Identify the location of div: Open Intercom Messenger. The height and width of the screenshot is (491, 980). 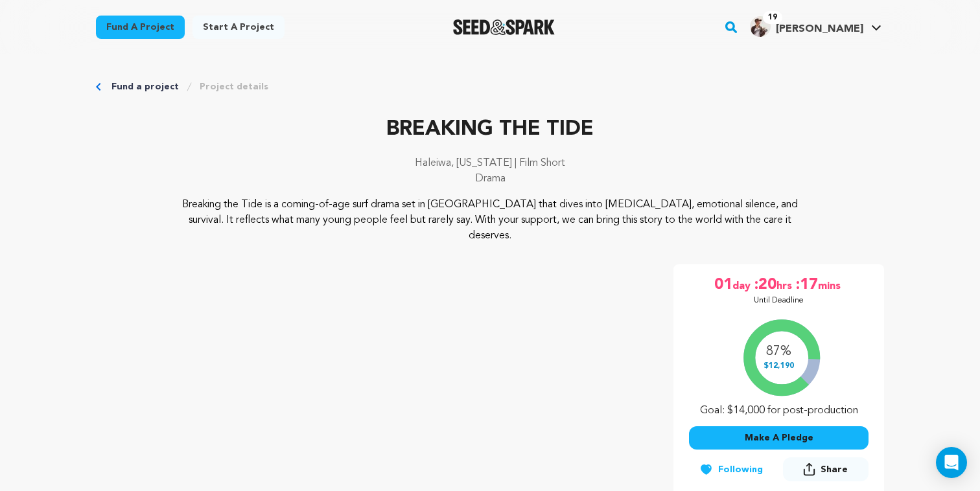
(951, 463).